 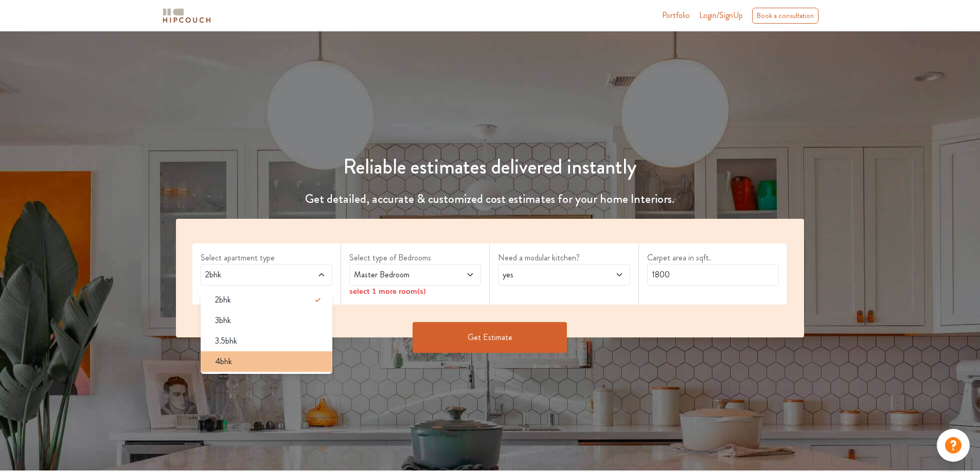 What do you see at coordinates (187, 15) in the screenshot?
I see `img: logo-horizontal.svg` at bounding box center [187, 15].